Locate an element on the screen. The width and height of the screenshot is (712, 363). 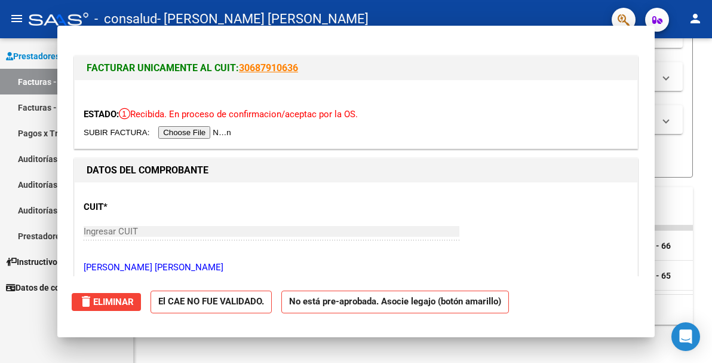
mat-icon: person is located at coordinates (696, 19).